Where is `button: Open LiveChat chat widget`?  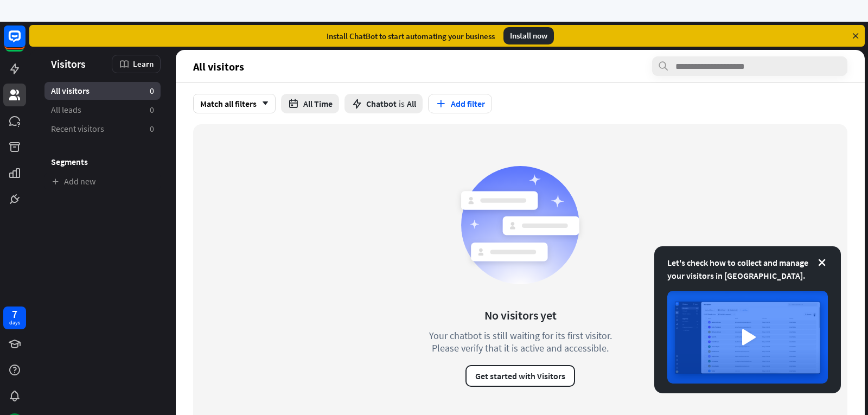 button: Open LiveChat chat widget is located at coordinates (25, 21).